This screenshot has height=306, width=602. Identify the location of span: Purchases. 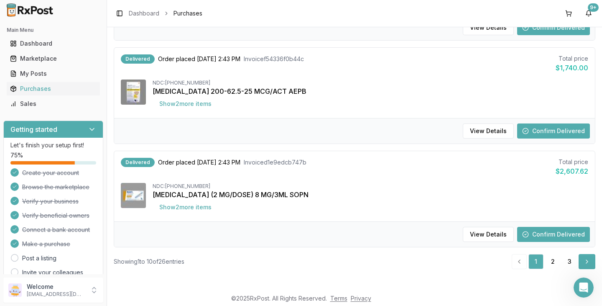
(188, 13).